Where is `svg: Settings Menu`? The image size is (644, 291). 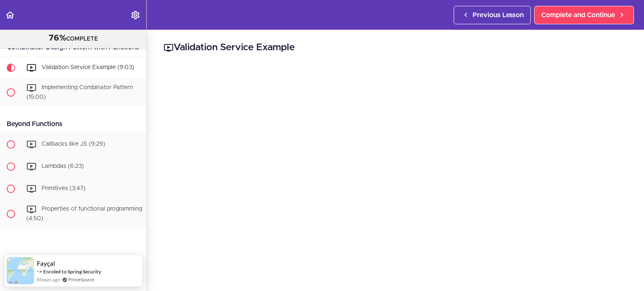
svg: Settings Menu is located at coordinates (135, 15).